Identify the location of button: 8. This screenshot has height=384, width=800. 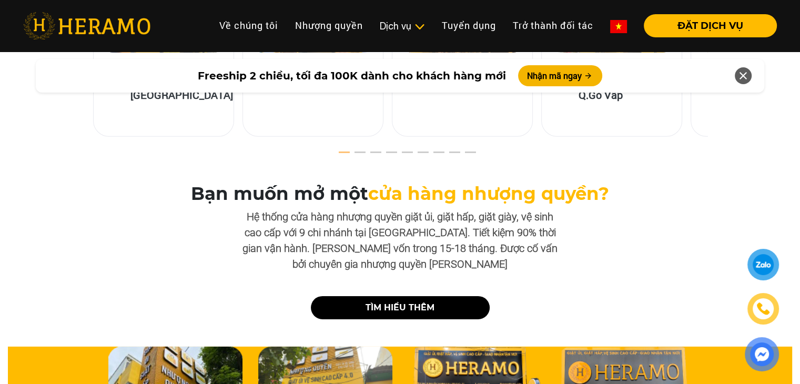
(448, 155).